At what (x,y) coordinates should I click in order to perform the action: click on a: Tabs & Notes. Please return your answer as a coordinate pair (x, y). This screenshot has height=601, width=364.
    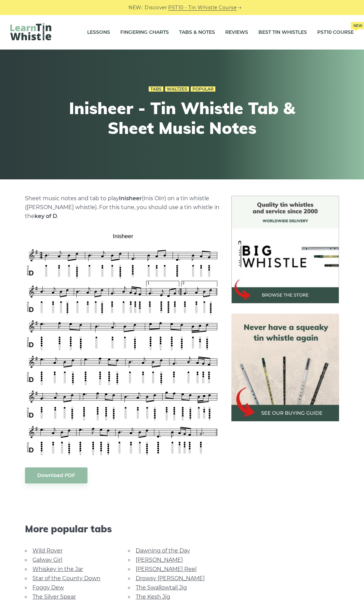
    Looking at the image, I should click on (197, 32).